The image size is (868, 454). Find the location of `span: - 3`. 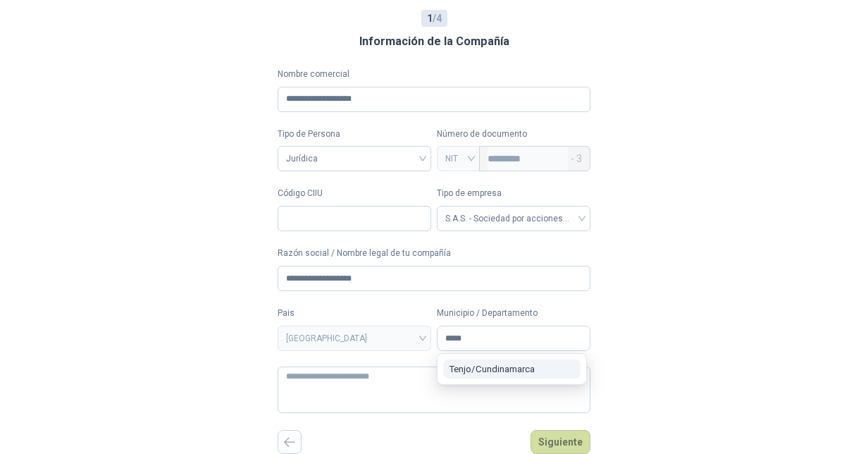

span: - 3 is located at coordinates (577, 159).